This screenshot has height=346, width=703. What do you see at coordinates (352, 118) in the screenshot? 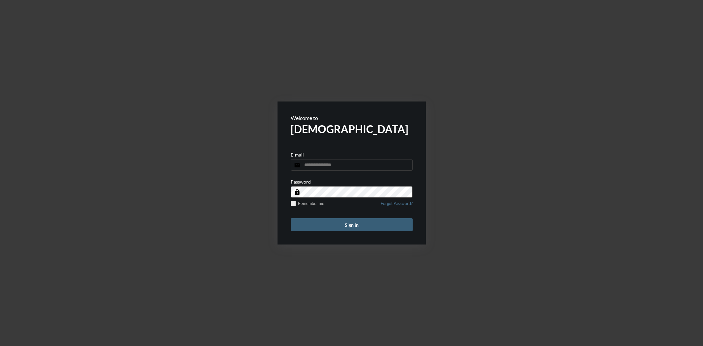
I see `p: Welcome to` at bounding box center [352, 118].